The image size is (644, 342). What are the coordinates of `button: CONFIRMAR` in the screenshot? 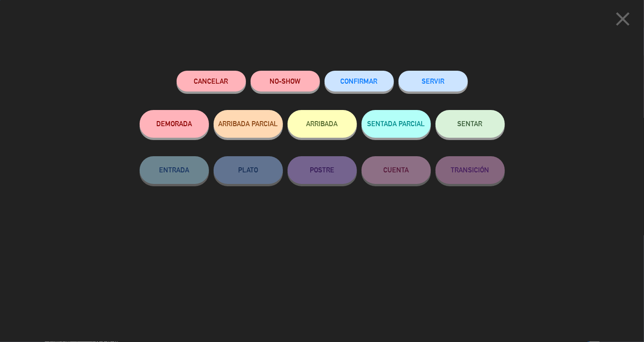 It's located at (360, 81).